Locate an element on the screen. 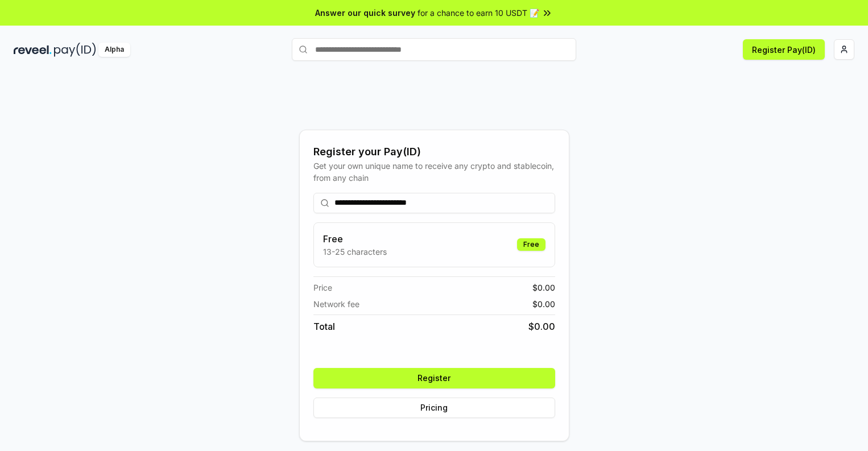 This screenshot has height=451, width=868. span: for a chance to earn 10 USDT 📝 is located at coordinates (478, 13).